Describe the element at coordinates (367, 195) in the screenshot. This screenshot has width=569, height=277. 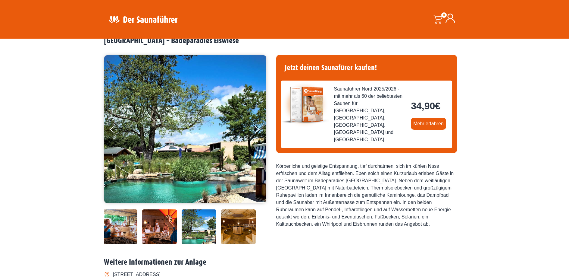
I see `div: Körperliche und geistige Entspannung, tief durchatmen, sich im kühlen Nass erfrischen und dem All...` at that location.